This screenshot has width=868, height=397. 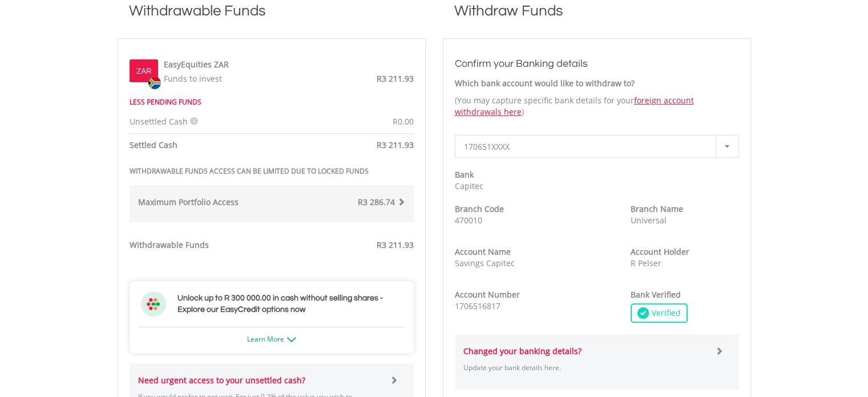 I want to click on span: 1706516817, so click(x=478, y=305).